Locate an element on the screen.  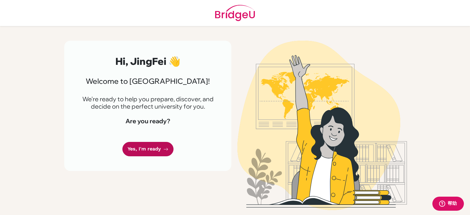
span: 帮助 is located at coordinates (20, 7).